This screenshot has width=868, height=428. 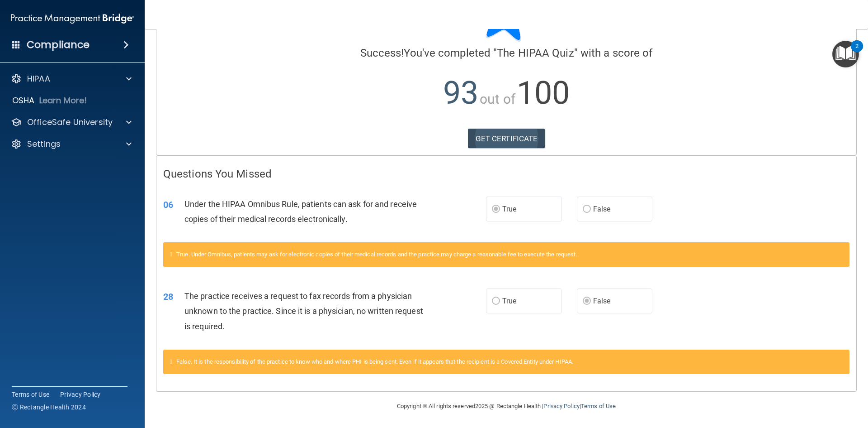 What do you see at coordinates (58, 45) in the screenshot?
I see `h4: Compliance` at bounding box center [58, 45].